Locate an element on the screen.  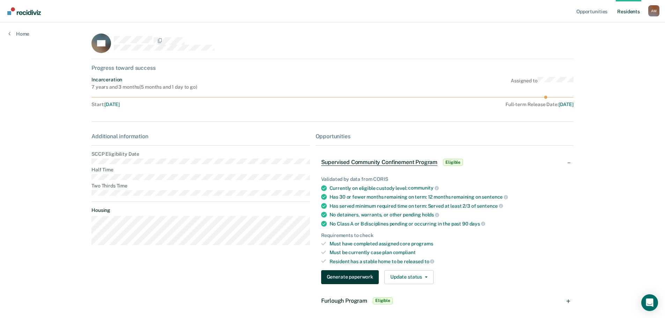
div: Requirements to check is located at coordinates (444, 235).